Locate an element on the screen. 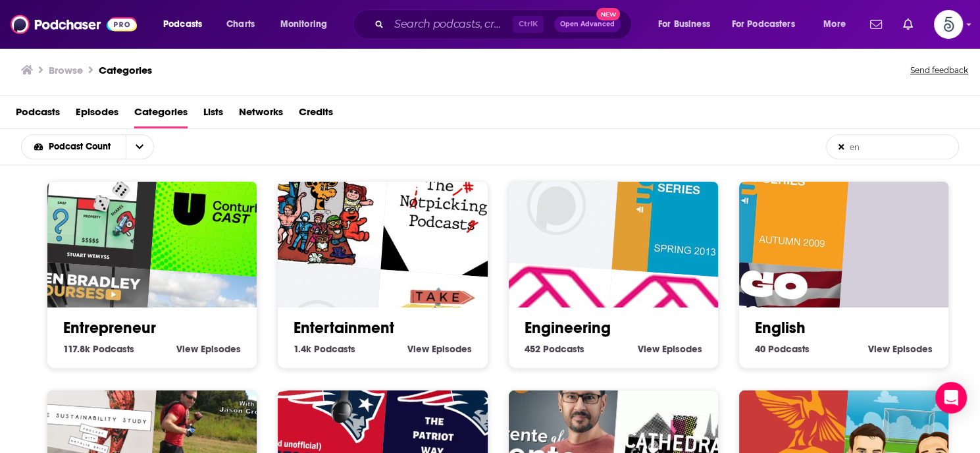 Image resolution: width=980 pixels, height=453 pixels. div: Lunch Hour Lectures - Autumn 2009 - Video is located at coordinates (784, 203).